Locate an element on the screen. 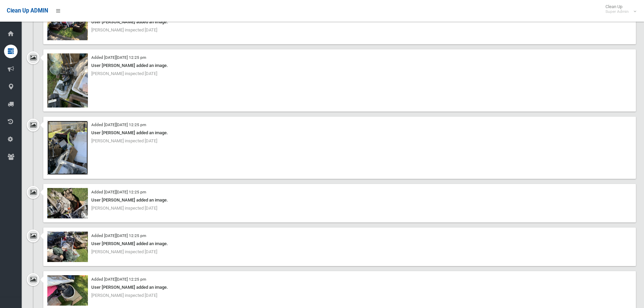  img: e7f3295e-0a12-440a-af21-27c6a7948201.jpg is located at coordinates (68, 25).